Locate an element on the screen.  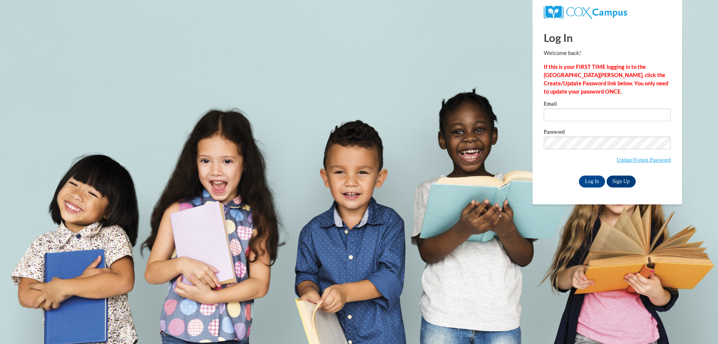
p: Welcome back! is located at coordinates (607, 53).